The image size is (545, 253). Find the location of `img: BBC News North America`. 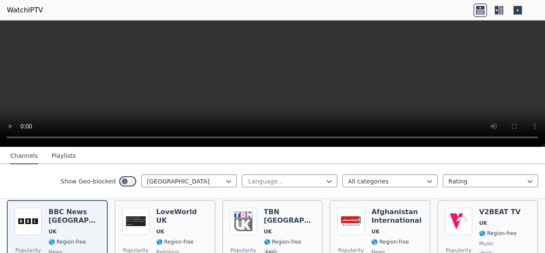

img: BBC News North America is located at coordinates (28, 221).